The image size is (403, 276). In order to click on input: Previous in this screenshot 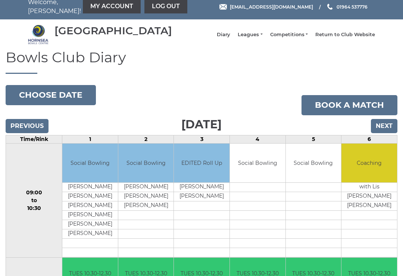, I will do `click(27, 126)`.